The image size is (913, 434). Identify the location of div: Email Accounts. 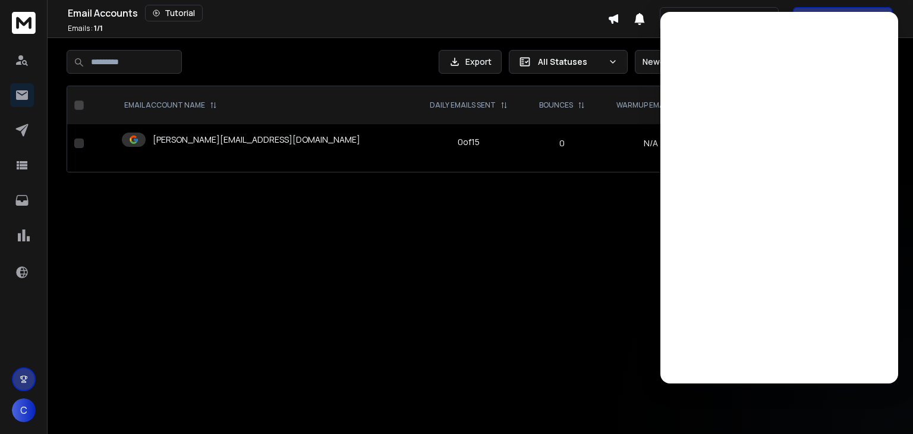
(337, 13).